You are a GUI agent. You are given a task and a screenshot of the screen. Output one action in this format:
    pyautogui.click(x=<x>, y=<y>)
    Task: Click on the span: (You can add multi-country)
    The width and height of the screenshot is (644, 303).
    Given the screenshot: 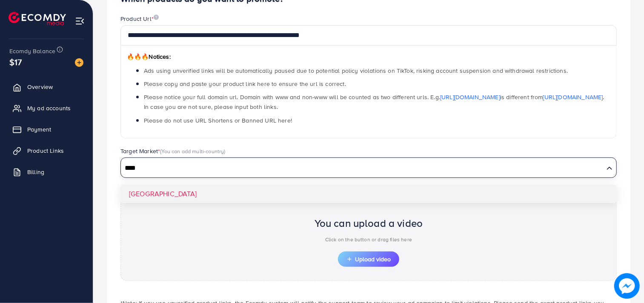 What is the action you would take?
    pyautogui.click(x=192, y=151)
    